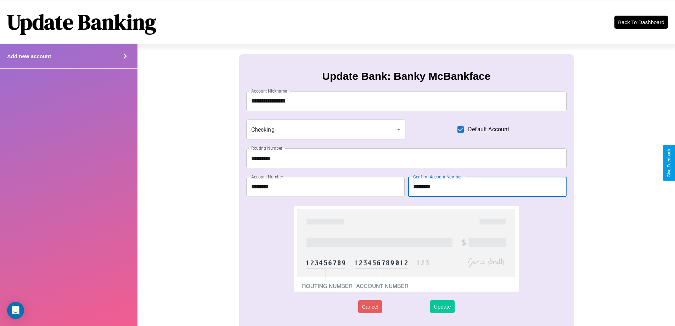  What do you see at coordinates (267, 148) in the screenshot?
I see `label: Routing Number` at bounding box center [267, 148].